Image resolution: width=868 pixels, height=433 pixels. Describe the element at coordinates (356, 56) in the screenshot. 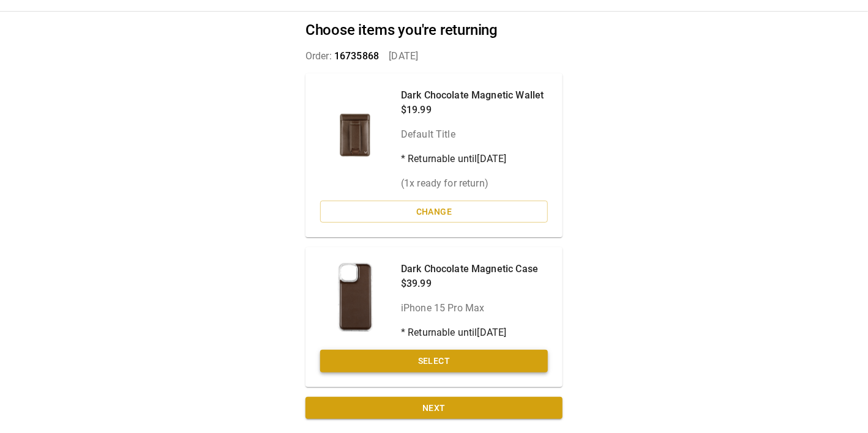

I see `span: 16735868` at that location.